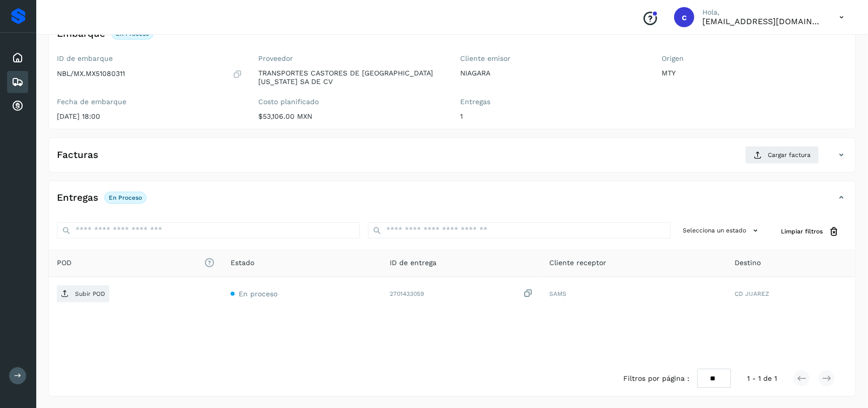 This screenshot has width=868, height=408. I want to click on button: Subir POD, so click(83, 294).